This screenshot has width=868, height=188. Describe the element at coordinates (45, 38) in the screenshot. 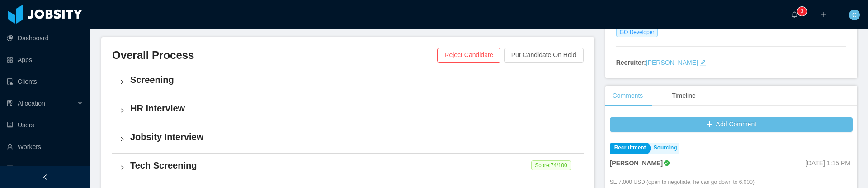

I see `a: icon: pie-chartDashboard` at that location.